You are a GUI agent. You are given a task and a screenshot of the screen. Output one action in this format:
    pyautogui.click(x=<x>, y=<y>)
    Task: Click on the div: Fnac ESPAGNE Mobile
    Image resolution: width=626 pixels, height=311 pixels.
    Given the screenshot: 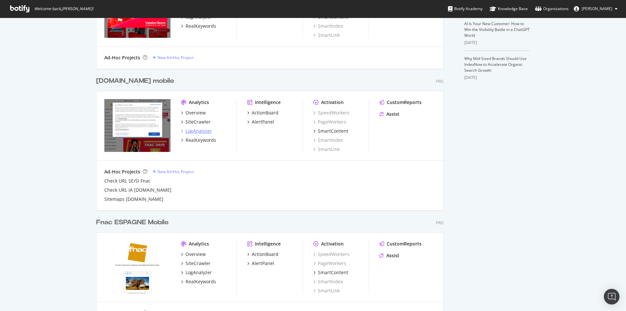 What is the action you would take?
    pyautogui.click(x=132, y=222)
    